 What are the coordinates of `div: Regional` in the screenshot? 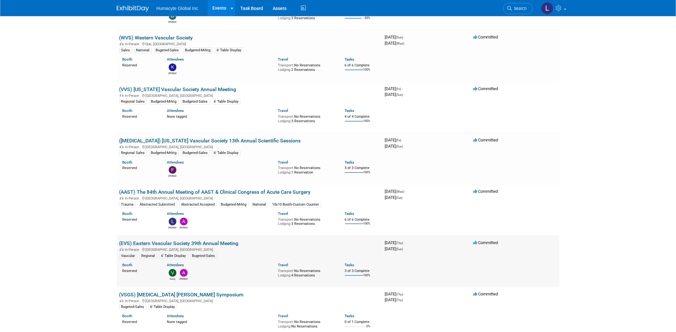 It's located at (148, 256).